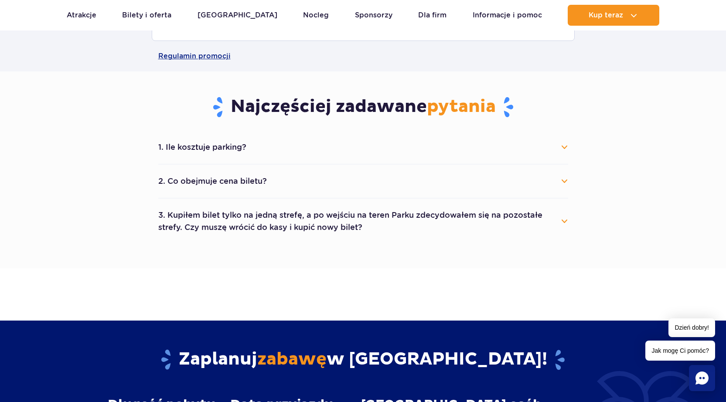  I want to click on a: Regulamin promocji, so click(363, 56).